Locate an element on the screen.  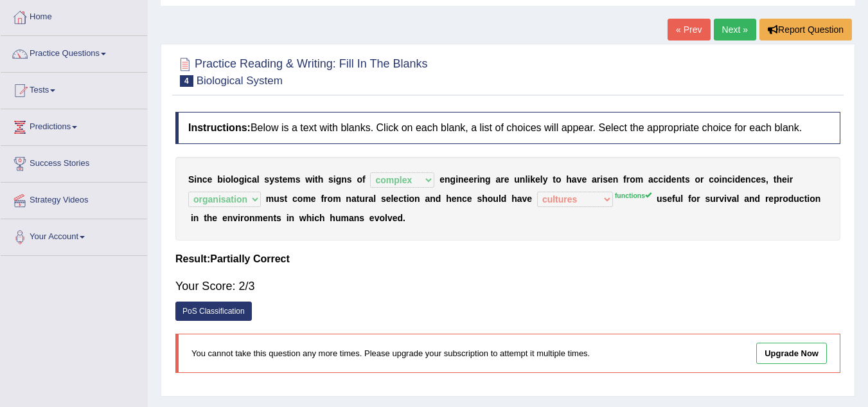
p: You cannot take this question any more times. Please upgrade your subscription to attempt it mult... is located at coordinates (430, 353).